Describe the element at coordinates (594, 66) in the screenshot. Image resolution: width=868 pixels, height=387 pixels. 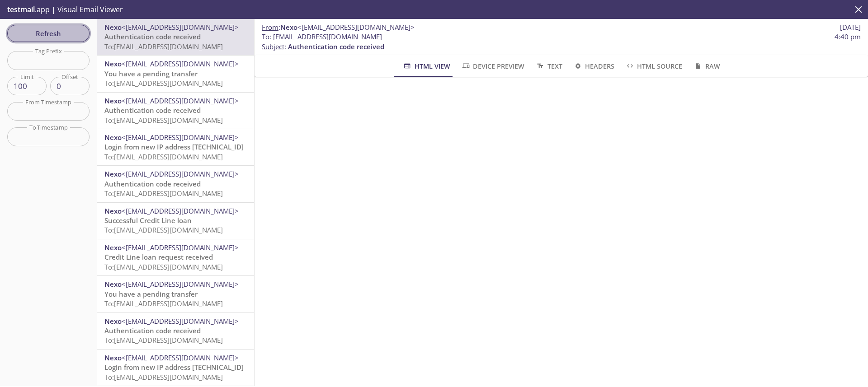
I see `span: Headers` at that location.